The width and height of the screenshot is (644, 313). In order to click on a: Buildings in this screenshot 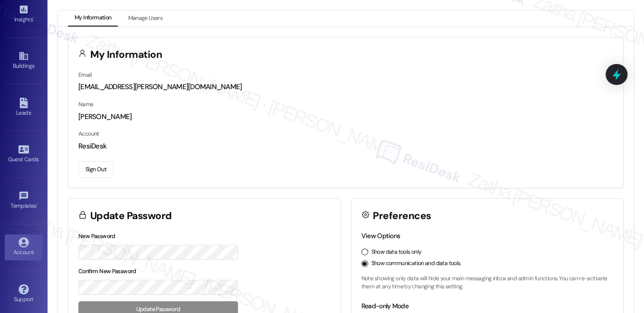, I will do `click(24, 61)`.